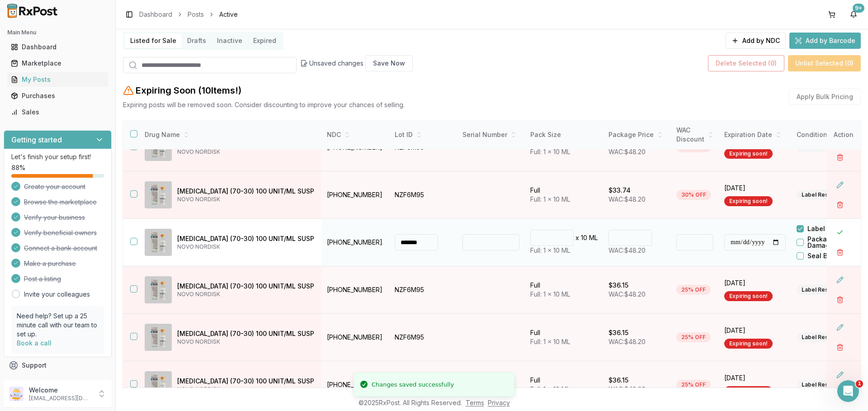  What do you see at coordinates (695, 135) in the screenshot?
I see `div: WAC Discount` at bounding box center [695, 135].